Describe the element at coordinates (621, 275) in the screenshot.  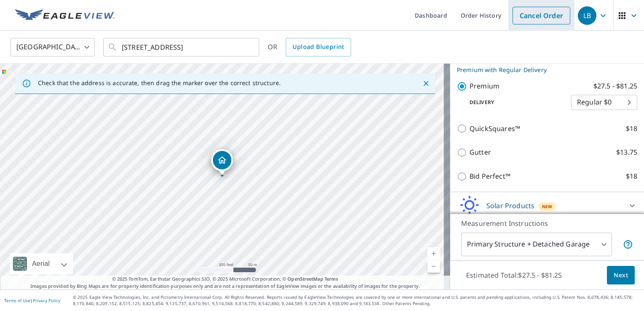
I see `button: Next` at that location.